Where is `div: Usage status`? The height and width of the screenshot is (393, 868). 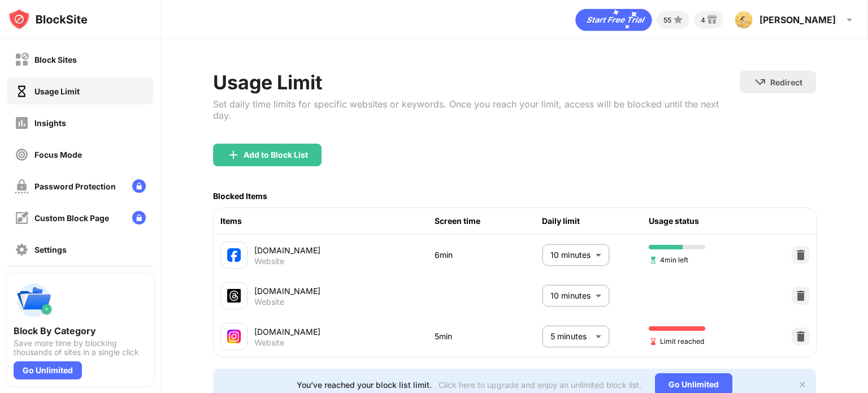 div: Usage status is located at coordinates (702, 221).